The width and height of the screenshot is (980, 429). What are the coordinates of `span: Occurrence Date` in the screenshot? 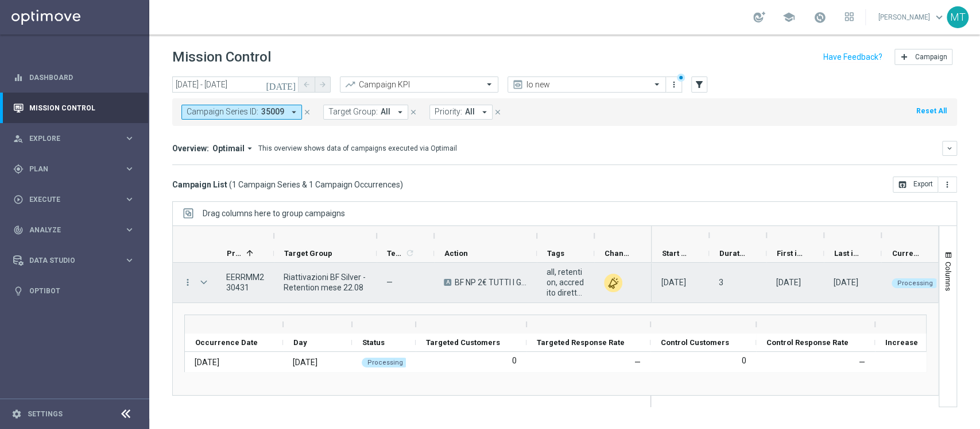 It's located at (226, 342).